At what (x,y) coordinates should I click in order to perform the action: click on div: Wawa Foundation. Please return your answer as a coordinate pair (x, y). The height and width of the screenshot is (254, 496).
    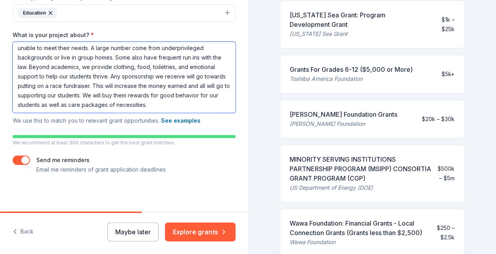
    Looking at the image, I should click on (360, 242).